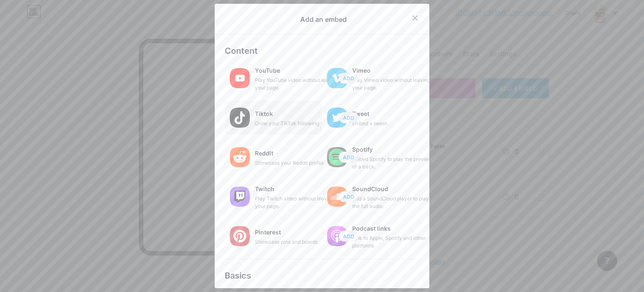 This screenshot has height=292, width=644. What do you see at coordinates (297, 114) in the screenshot?
I see `div: Tiktok` at bounding box center [297, 114].